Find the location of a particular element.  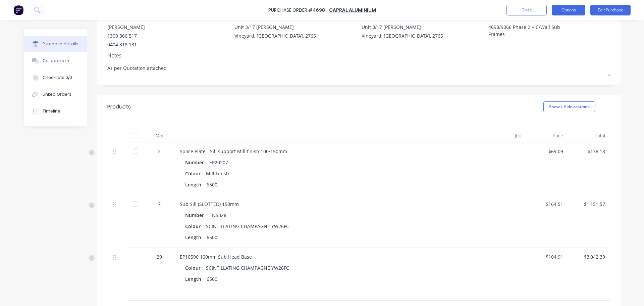

div: Total is located at coordinates (589, 136).